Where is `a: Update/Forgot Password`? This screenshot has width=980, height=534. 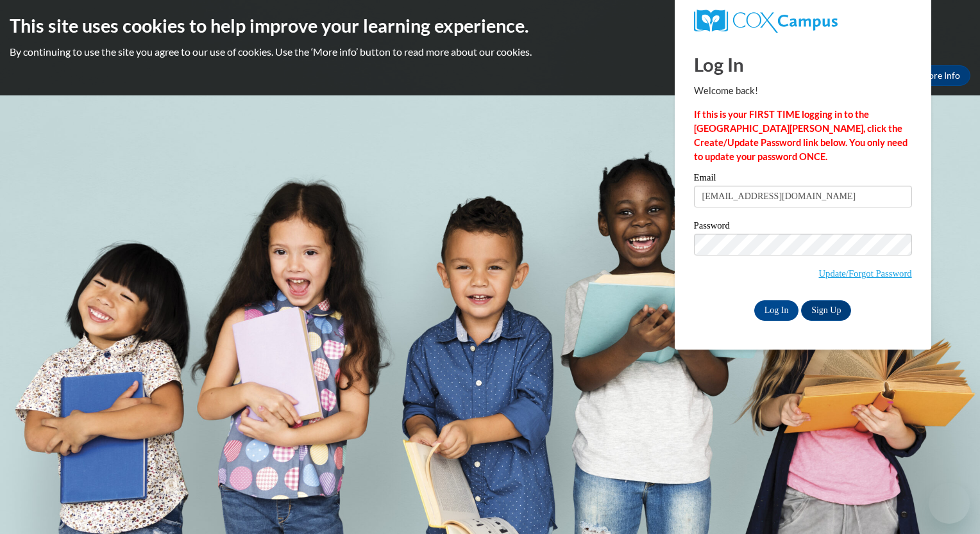
a: Update/Forgot Password is located at coordinates (865, 273).